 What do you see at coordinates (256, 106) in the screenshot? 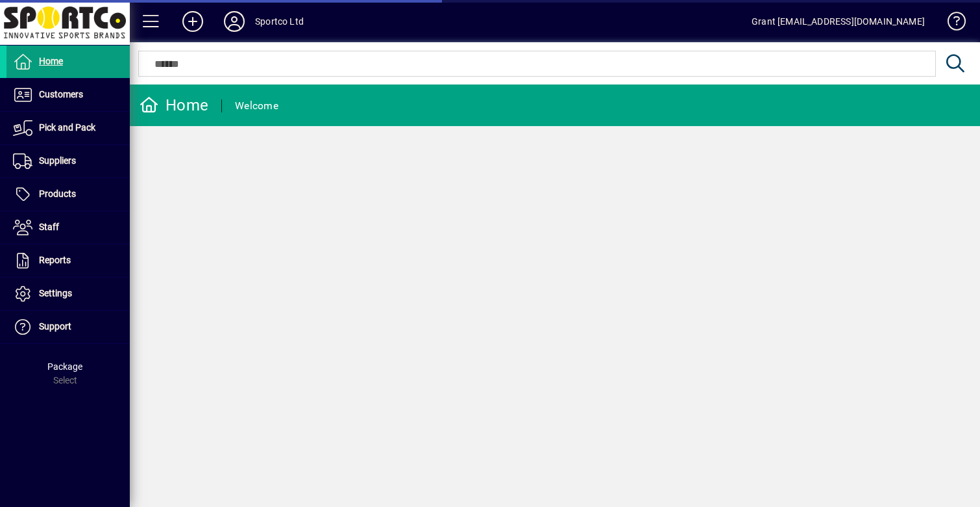
I see `div: Welcome` at bounding box center [256, 106].